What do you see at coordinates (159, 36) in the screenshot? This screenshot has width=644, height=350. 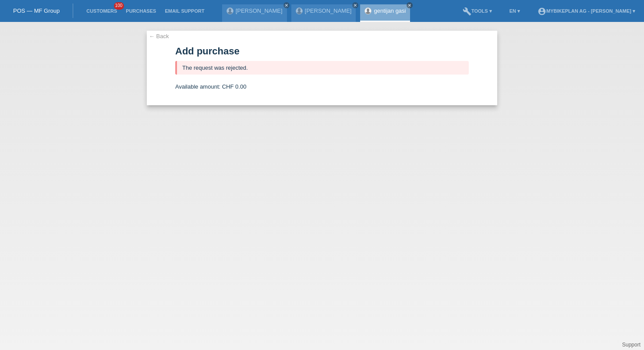 I see `a: ← Back` at bounding box center [159, 36].